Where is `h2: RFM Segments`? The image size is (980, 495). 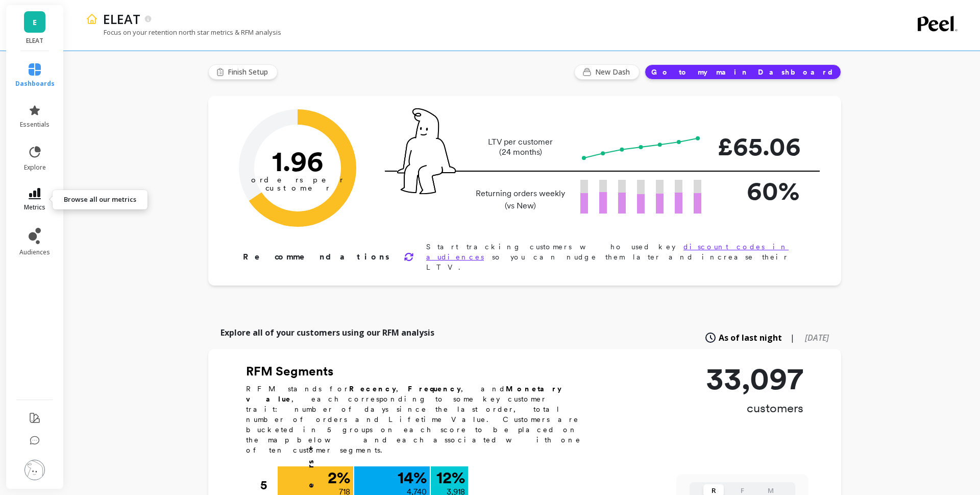 h2: RFM Segments is located at coordinates (420, 371).